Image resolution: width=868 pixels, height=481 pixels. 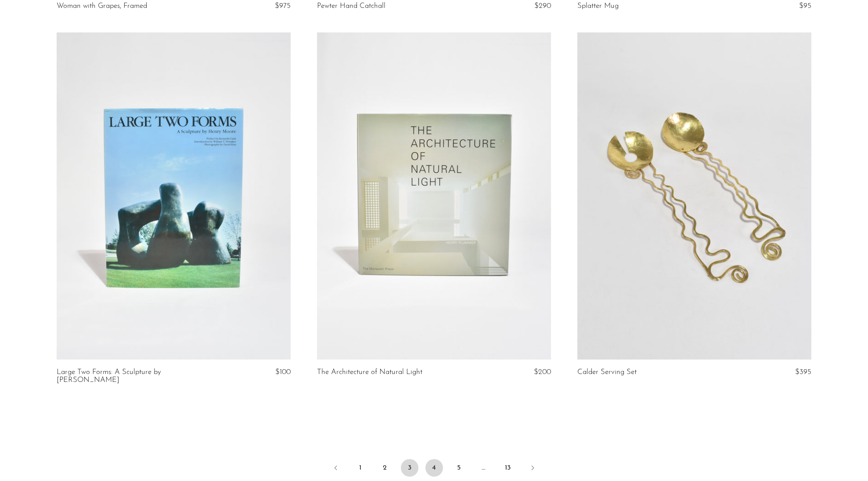 What do you see at coordinates (598, 6) in the screenshot?
I see `a: Splatter Mug` at bounding box center [598, 6].